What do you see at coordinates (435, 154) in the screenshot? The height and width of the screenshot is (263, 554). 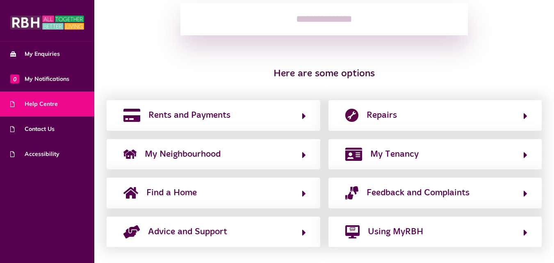 I see `button: My Tenancy` at bounding box center [435, 154].